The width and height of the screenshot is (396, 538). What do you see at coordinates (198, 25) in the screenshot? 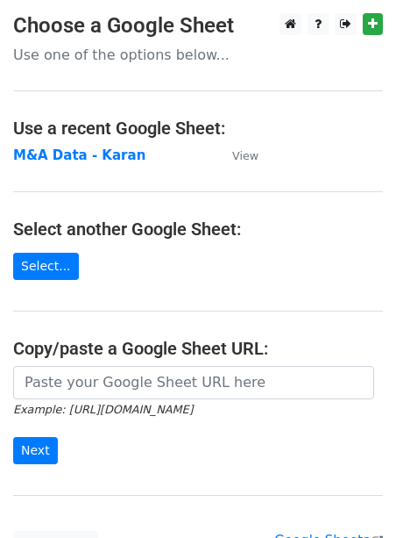
I see `h3: Choose a Google Sheet` at bounding box center [198, 25].